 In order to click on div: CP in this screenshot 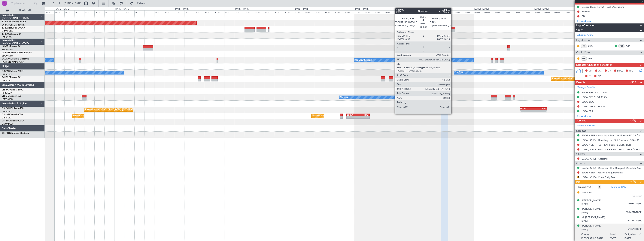, I will do `click(584, 46)`.